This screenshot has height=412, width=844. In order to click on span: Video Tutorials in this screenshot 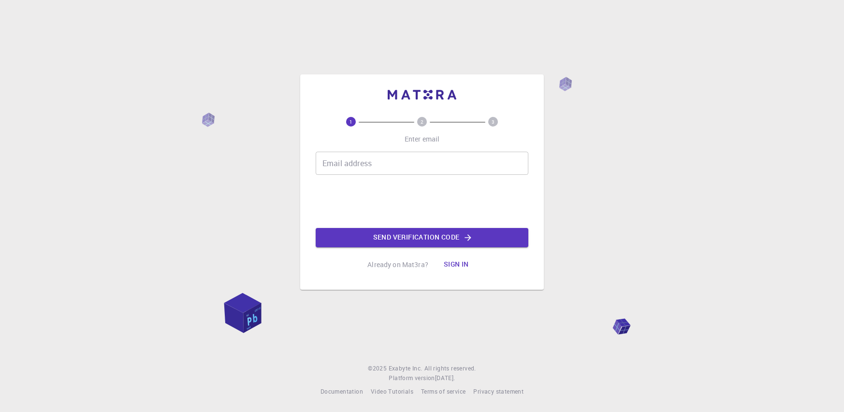, I will do `click(392, 392)`.